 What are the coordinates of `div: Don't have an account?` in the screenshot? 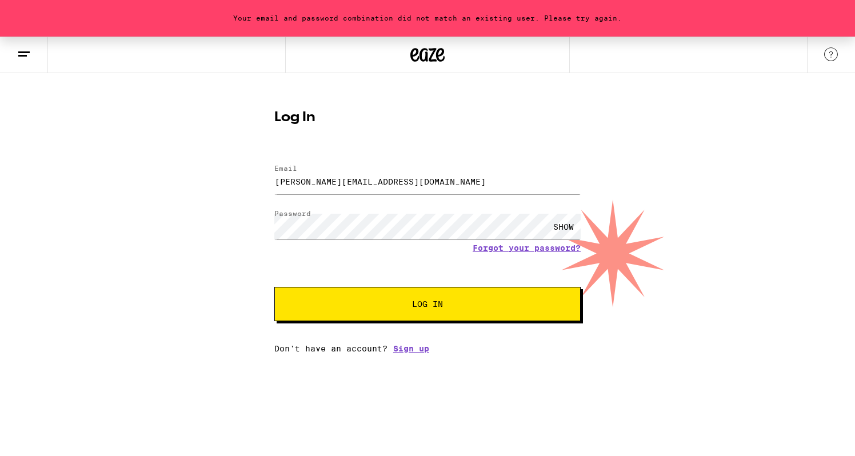 It's located at (427, 348).